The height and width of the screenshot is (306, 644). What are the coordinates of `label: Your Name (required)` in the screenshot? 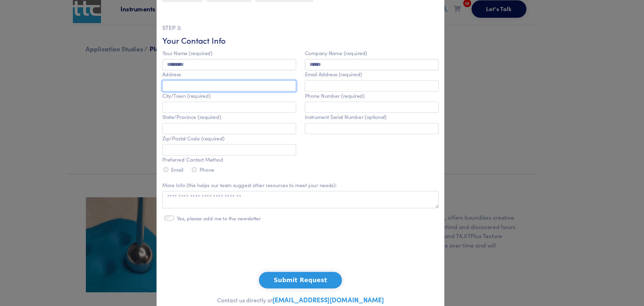 It's located at (213, 56).